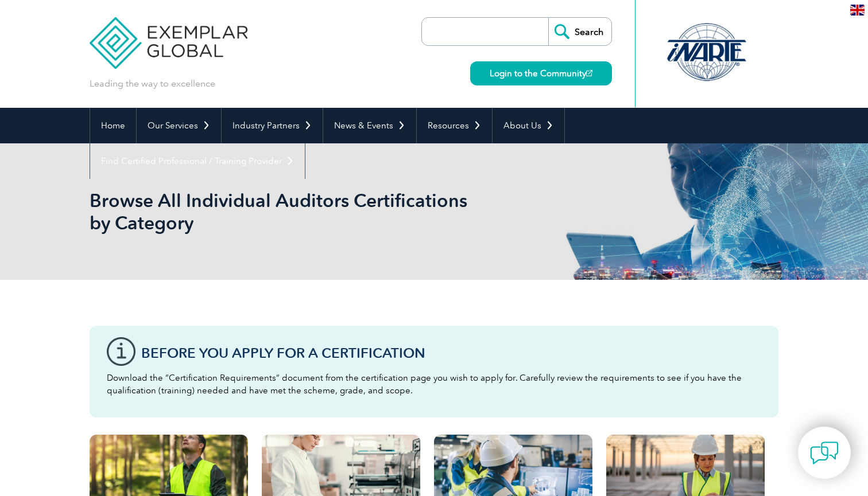  I want to click on a: News & Events, so click(369, 126).